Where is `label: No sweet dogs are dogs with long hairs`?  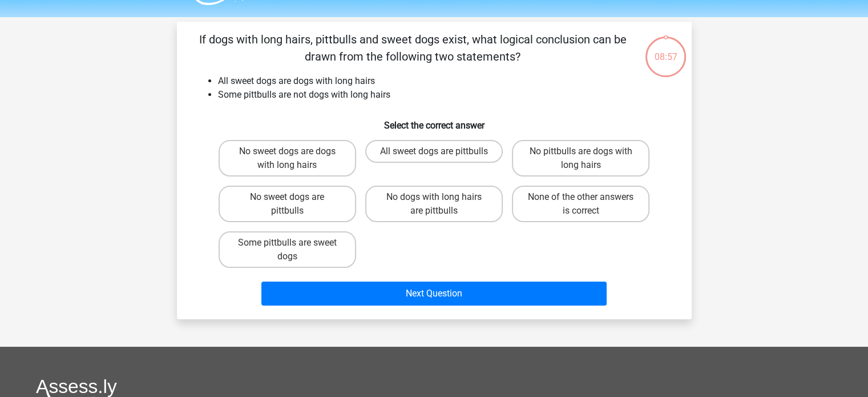 label: No sweet dogs are dogs with long hairs is located at coordinates (287, 159).